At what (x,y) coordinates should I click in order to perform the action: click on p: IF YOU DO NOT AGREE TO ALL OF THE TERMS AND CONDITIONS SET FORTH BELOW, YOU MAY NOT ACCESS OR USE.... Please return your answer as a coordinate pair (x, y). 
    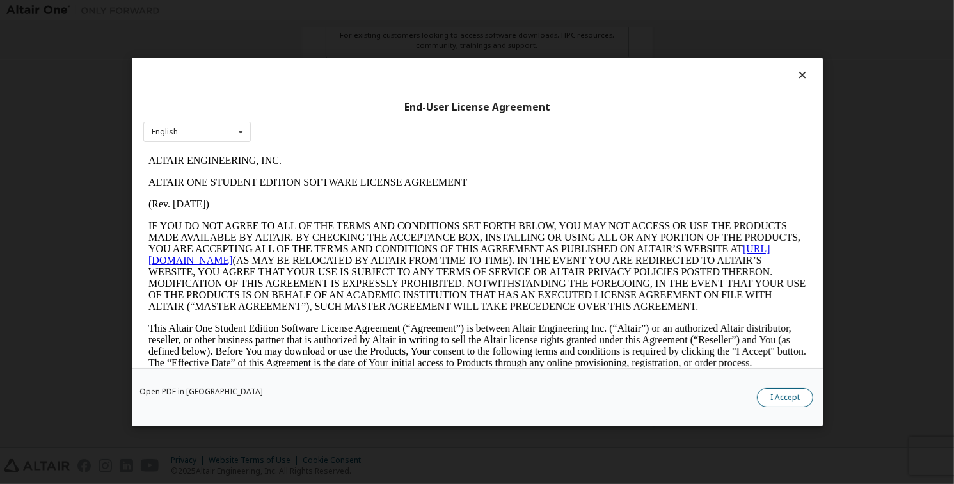
    Looking at the image, I should click on (334, 116).